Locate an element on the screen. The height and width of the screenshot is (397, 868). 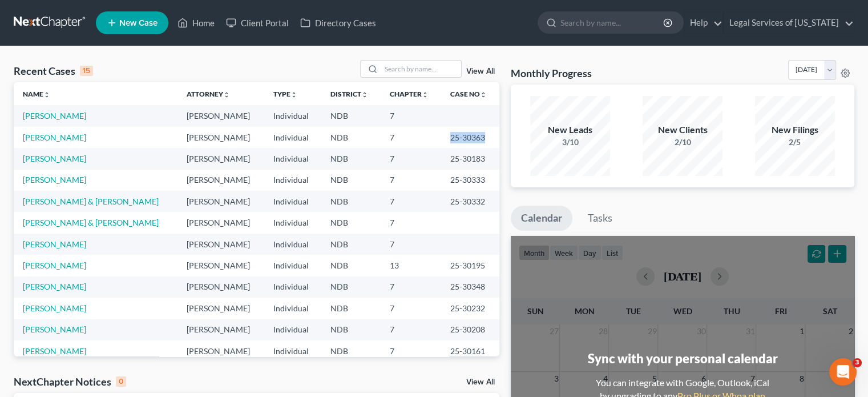
td: 13 is located at coordinates (411, 265).